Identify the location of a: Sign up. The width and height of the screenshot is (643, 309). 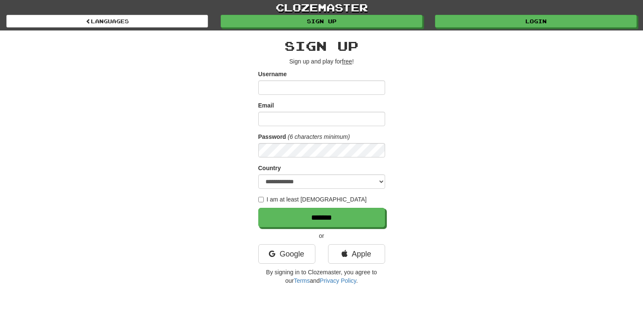
(321, 21).